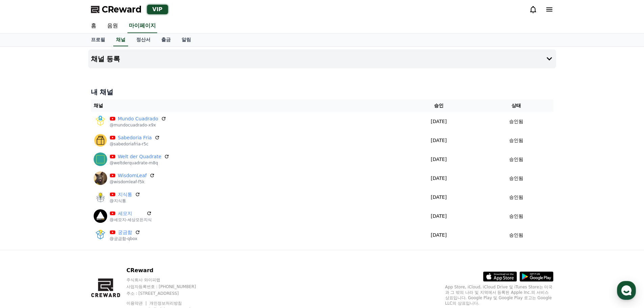 The image size is (644, 308). What do you see at coordinates (100, 235) in the screenshot?
I see `img: 궁금함` at bounding box center [100, 235].